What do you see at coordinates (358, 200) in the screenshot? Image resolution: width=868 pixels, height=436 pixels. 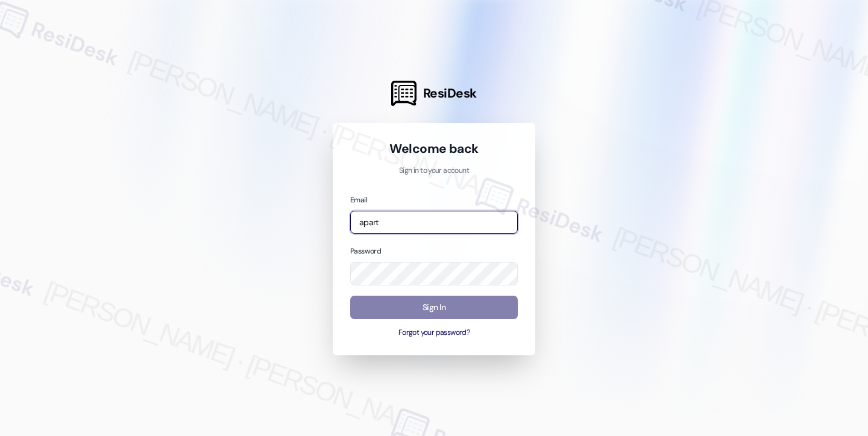 I see `label: Email` at bounding box center [358, 200].